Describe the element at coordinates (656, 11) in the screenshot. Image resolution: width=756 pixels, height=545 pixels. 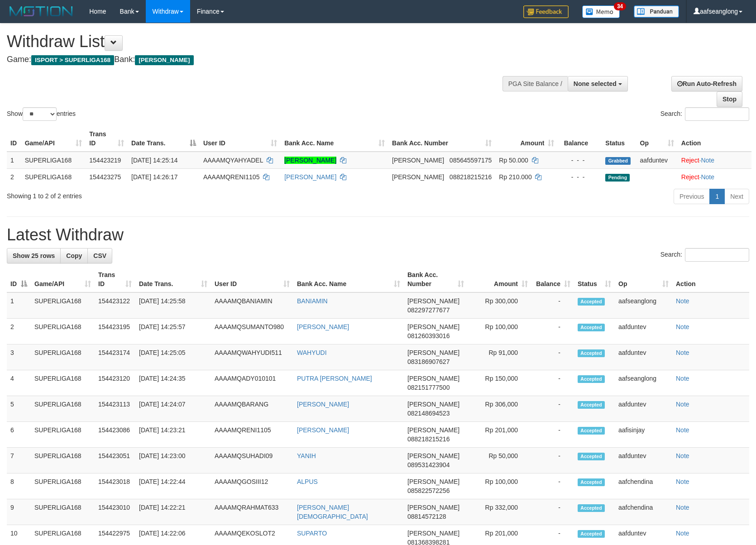
I see `img: panduan.png` at that location.